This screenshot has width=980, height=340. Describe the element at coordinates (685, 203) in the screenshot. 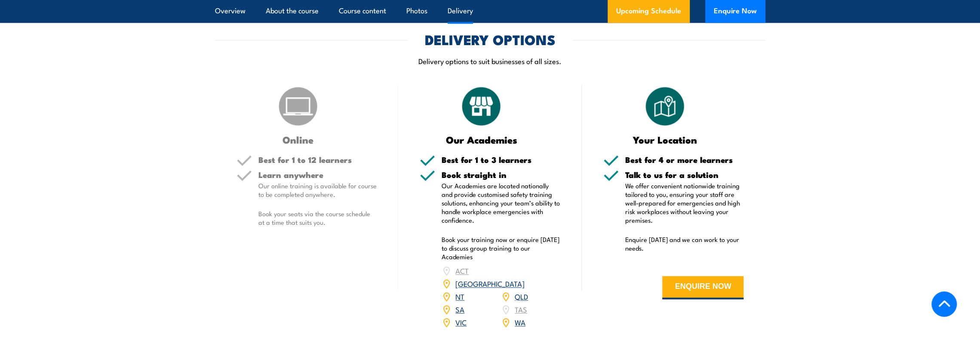

I see `p: We offer convenient nationwide training tailored to you, ensuring your staff are well-prepared fo...` at that location.